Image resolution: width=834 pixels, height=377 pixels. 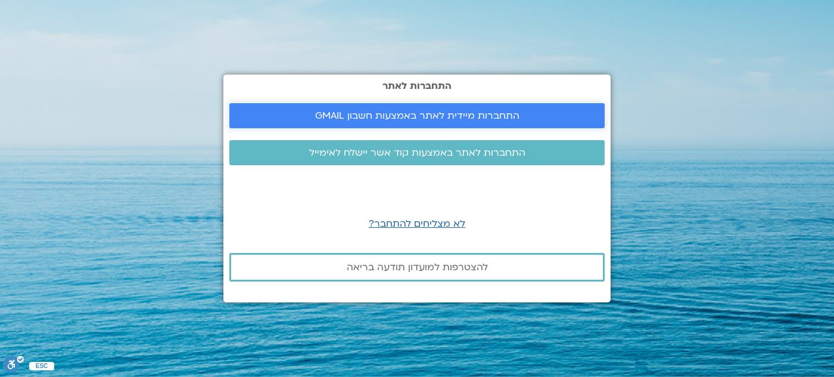 I want to click on a: לא מצליחים להתחבר?, so click(x=417, y=224).